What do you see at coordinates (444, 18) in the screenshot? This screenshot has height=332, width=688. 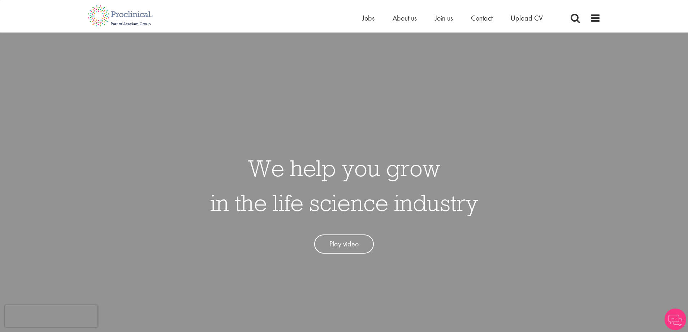 I see `a: Join us` at bounding box center [444, 18].